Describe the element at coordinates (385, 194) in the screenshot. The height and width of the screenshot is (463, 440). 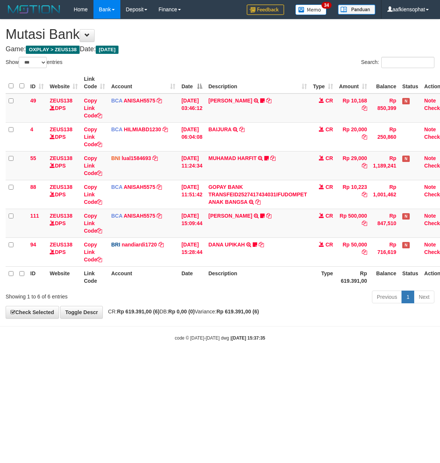
I see `td: Rp 1,001,462` at that location.